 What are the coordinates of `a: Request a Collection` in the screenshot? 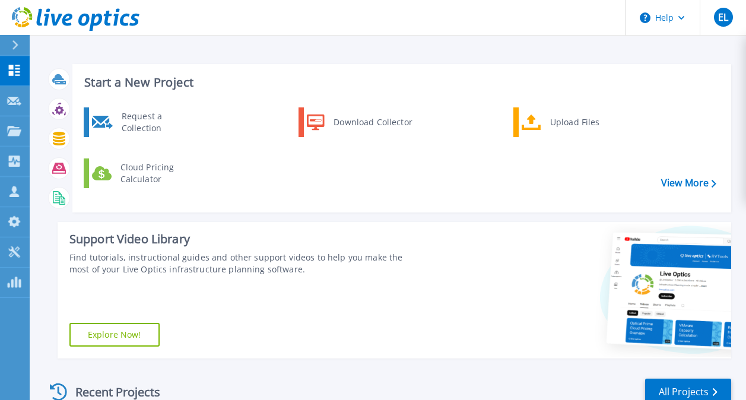 It's located at (144, 122).